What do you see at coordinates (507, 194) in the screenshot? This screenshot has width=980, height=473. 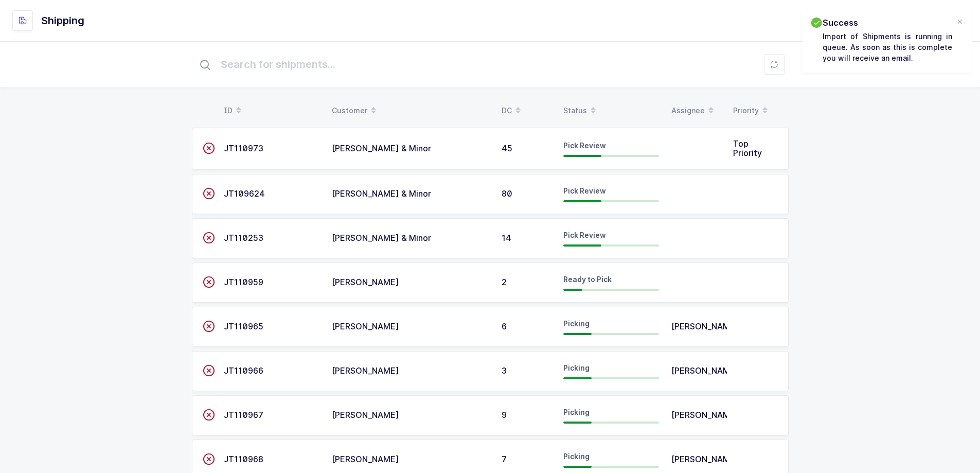 I see `span: 80` at bounding box center [507, 194].